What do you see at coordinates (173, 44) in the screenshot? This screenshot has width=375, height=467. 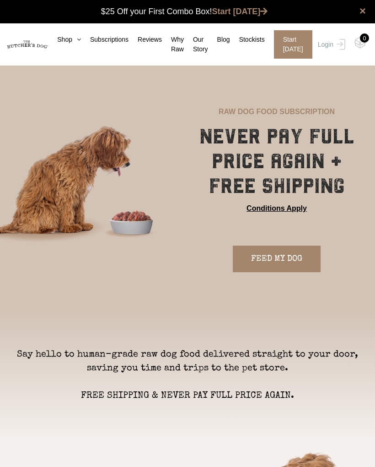 I see `a: Why Raw` at bounding box center [173, 44].